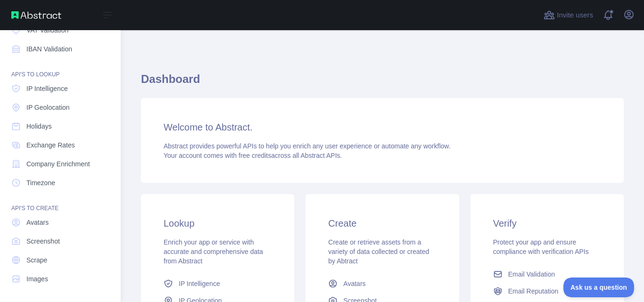  Describe the element at coordinates (307, 146) in the screenshot. I see `span: Abstract provides powerful APIs to help you enrich any user experience or automate any workflow.` at that location.